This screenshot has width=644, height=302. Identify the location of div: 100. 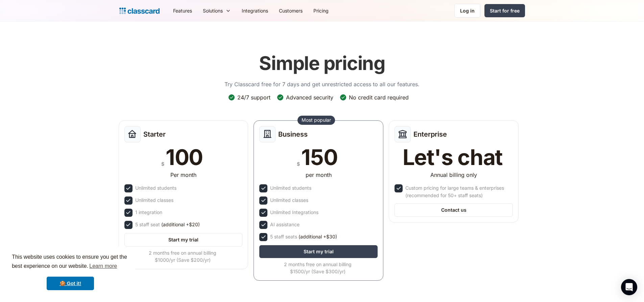
(184, 157).